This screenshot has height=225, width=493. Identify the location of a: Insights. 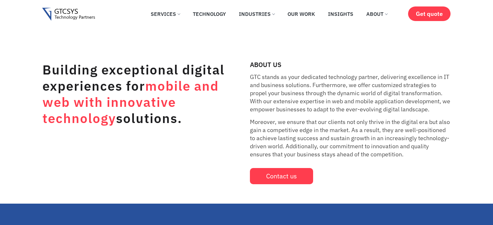
(341, 14).